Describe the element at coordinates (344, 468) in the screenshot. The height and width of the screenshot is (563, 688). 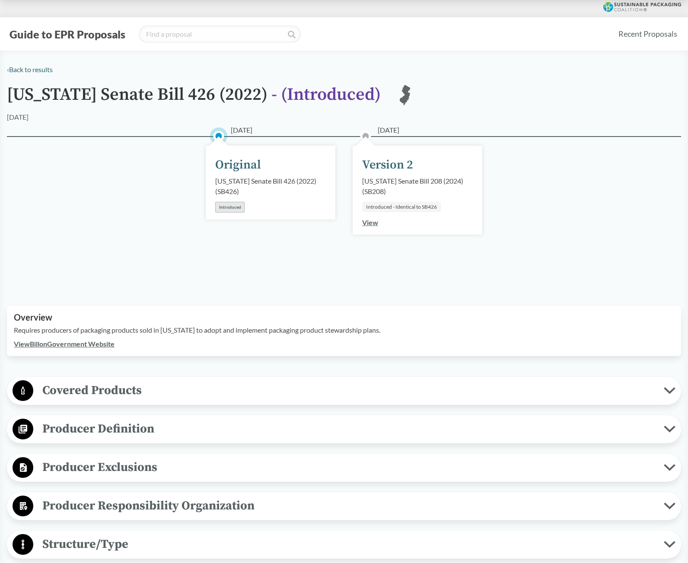
I see `button: Producer Exclusions` at that location.